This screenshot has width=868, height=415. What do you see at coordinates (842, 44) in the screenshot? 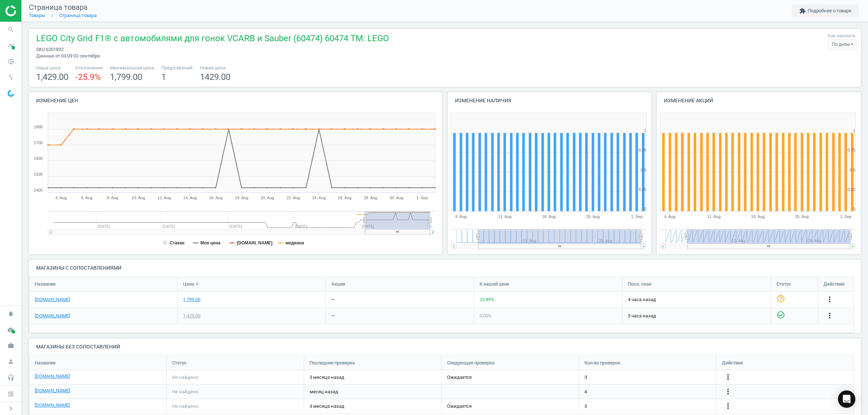
I see `div: По дням` at bounding box center [842, 44].